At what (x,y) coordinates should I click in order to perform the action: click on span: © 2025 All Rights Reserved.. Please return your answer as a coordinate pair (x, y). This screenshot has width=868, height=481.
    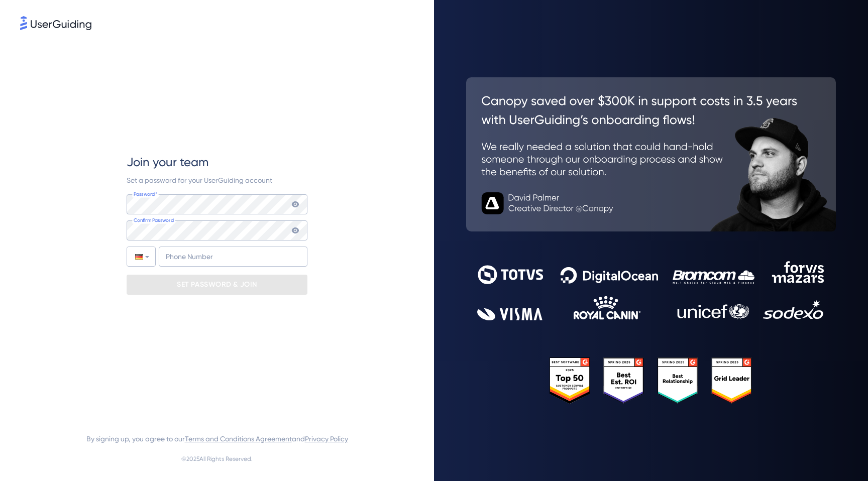
    Looking at the image, I should click on (217, 459).